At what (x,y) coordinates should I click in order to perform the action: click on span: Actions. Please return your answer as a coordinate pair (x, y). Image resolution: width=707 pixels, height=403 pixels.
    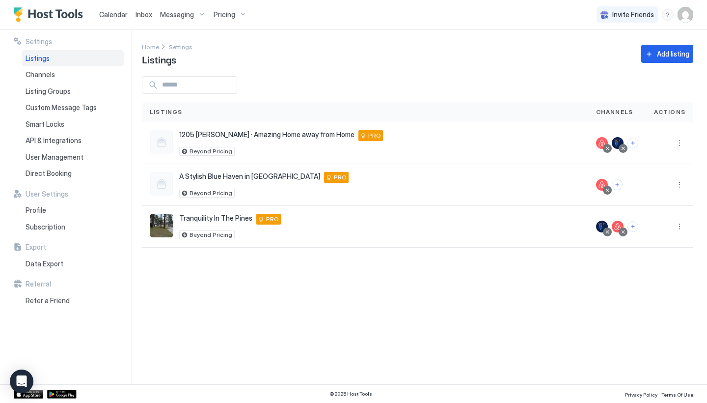
    Looking at the image, I should click on (670, 112).